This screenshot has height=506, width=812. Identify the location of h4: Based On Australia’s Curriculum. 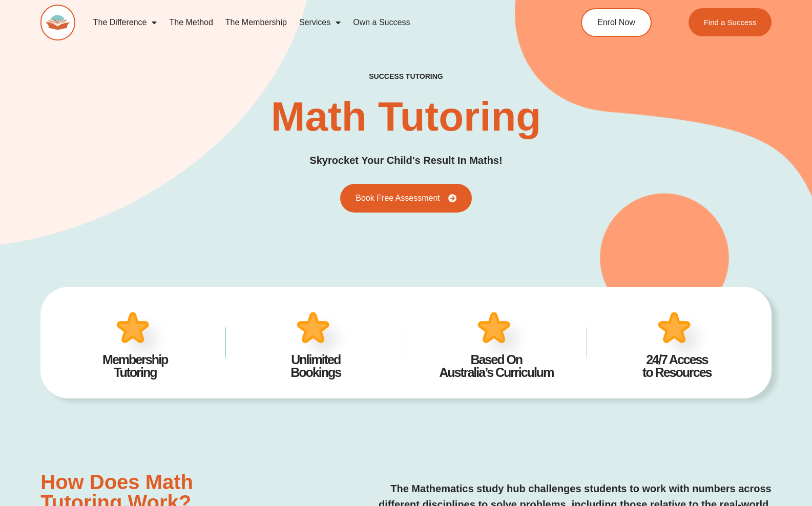
(496, 366).